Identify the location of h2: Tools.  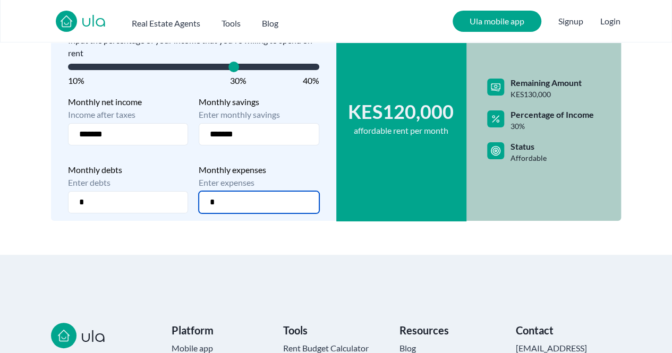
(231, 23).